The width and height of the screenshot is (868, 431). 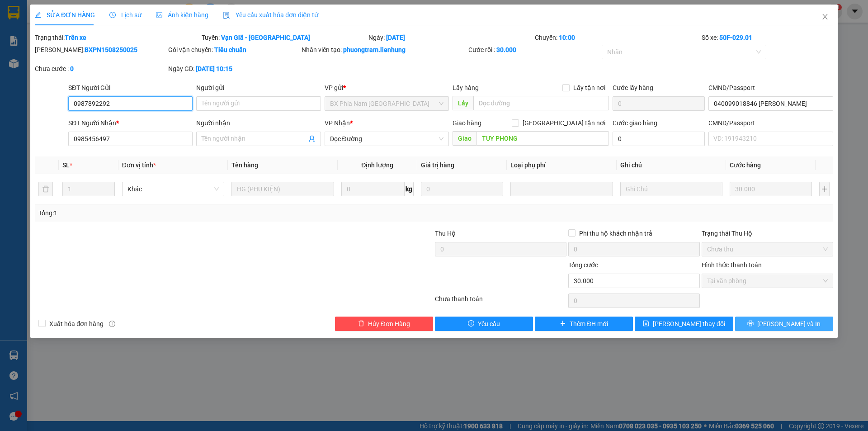 What do you see at coordinates (589, 88) in the screenshot?
I see `span: Lấy tận nơi` at bounding box center [589, 88].